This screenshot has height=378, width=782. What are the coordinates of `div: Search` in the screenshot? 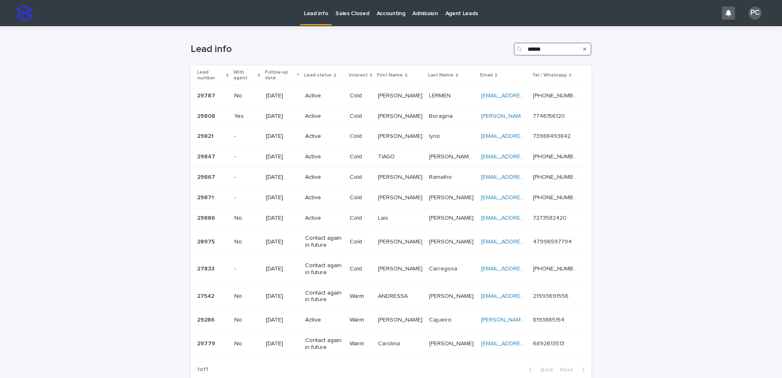 It's located at (553, 49).